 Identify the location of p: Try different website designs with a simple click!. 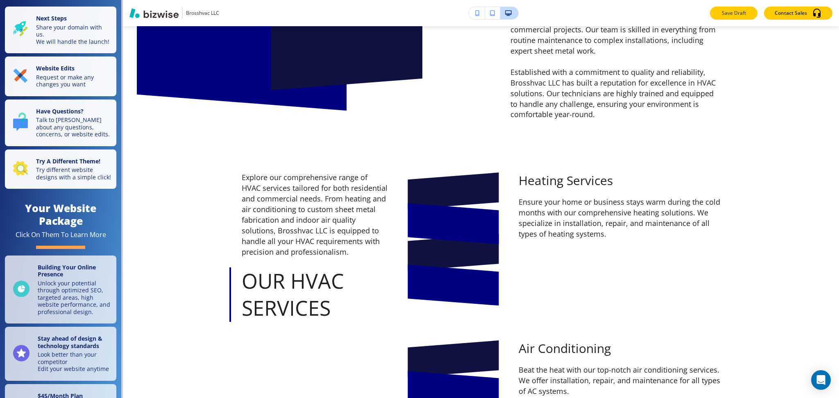
(74, 173).